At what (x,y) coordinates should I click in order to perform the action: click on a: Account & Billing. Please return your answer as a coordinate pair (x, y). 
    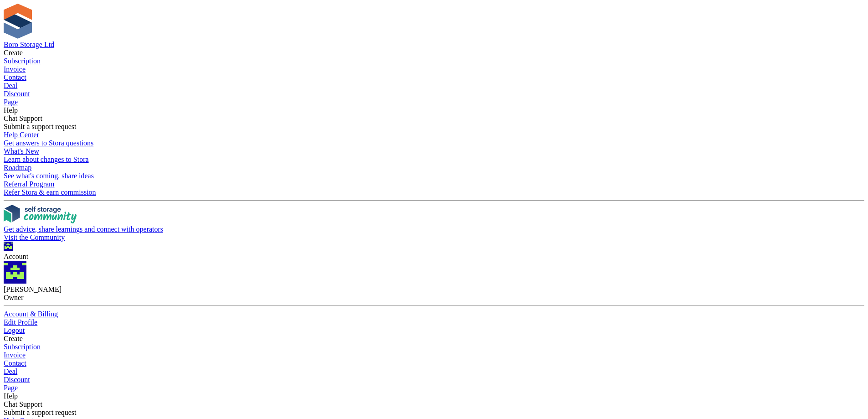
    Looking at the image, I should click on (434, 314).